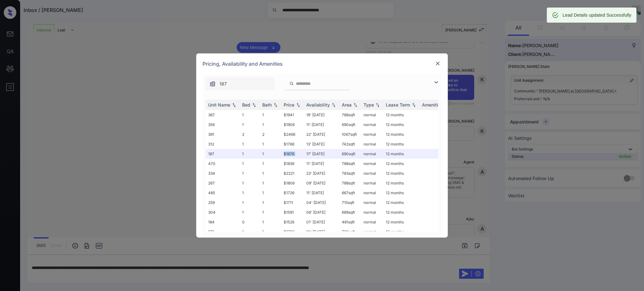 The height and width of the screenshot is (291, 644). Describe the element at coordinates (223, 222) in the screenshot. I see `td: 184` at that location.